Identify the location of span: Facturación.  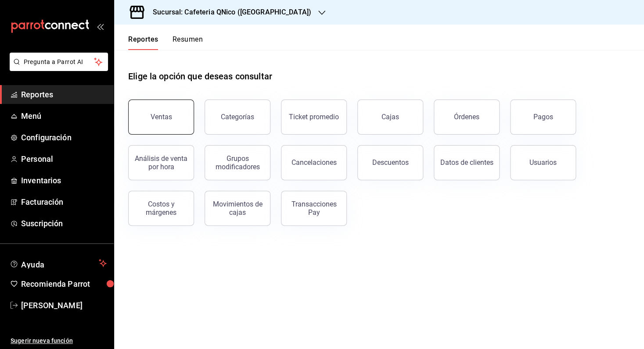
(64, 202).